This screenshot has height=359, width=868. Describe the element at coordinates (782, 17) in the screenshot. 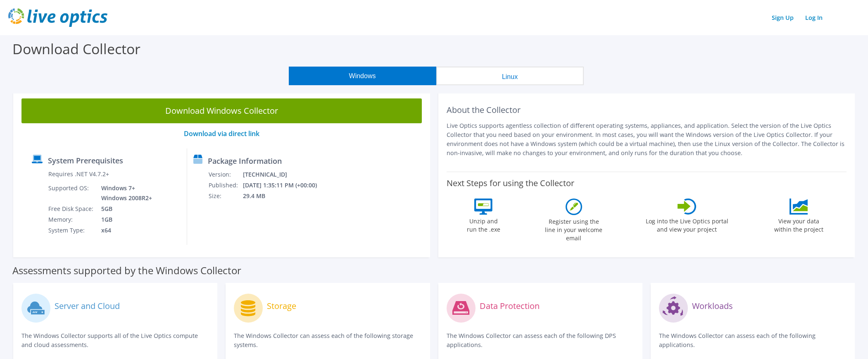

I see `a: Sign Up` at that location.